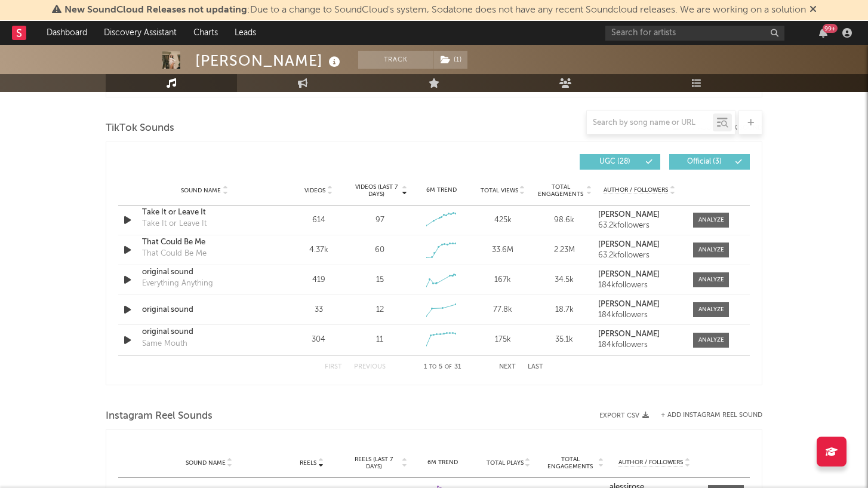 Image resolution: width=868 pixels, height=488 pixels. Describe the element at coordinates (380, 280) in the screenshot. I see `div: 15` at that location.